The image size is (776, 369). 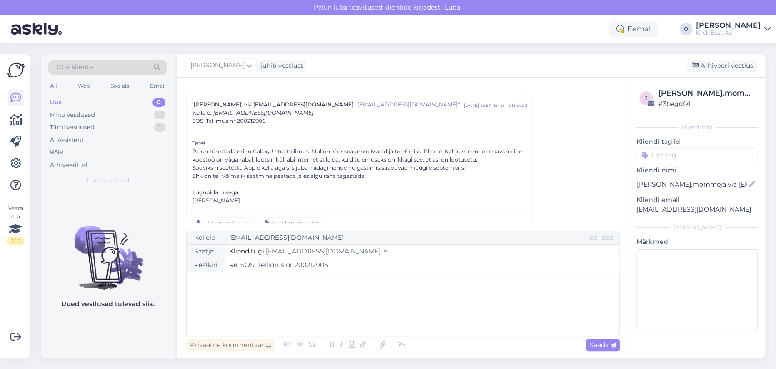 What do you see at coordinates (697, 170) in the screenshot?
I see `p: Kliendi nimi` at bounding box center [697, 170].